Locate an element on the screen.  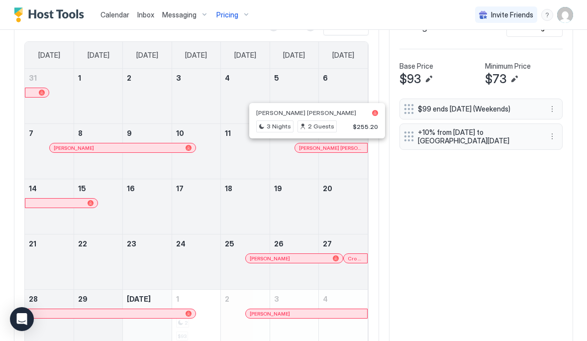
span: 20 is located at coordinates (327, 188).